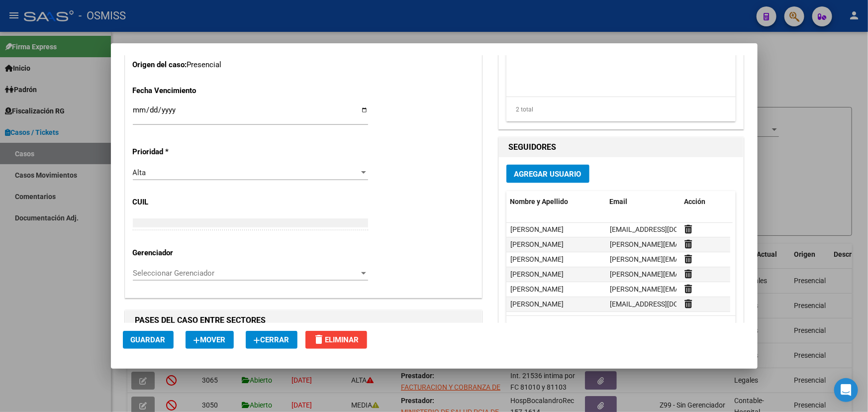 Image resolution: width=868 pixels, height=412 pixels. What do you see at coordinates (209, 340) in the screenshot?
I see `span: Mover` at bounding box center [209, 340].